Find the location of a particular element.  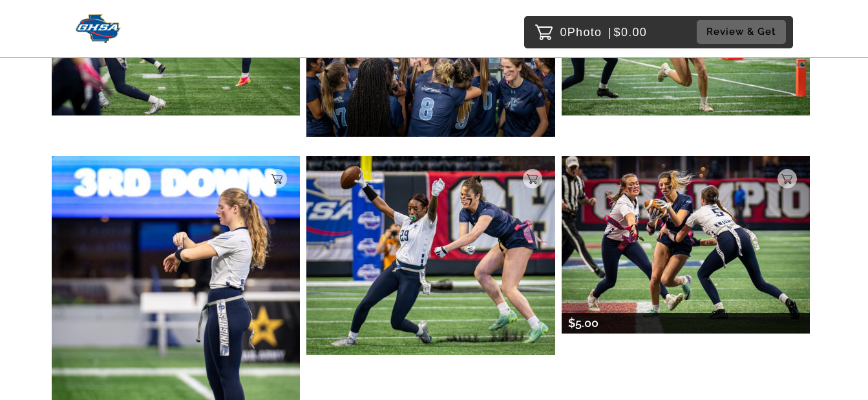

button: Review & Get is located at coordinates (741, 32).